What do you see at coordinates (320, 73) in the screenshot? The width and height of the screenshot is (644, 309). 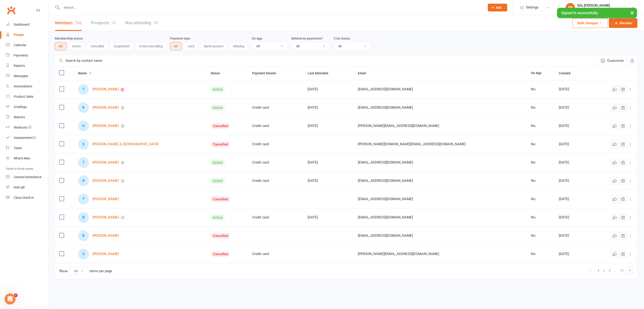 I see `button: Last Attended` at bounding box center [320, 73].